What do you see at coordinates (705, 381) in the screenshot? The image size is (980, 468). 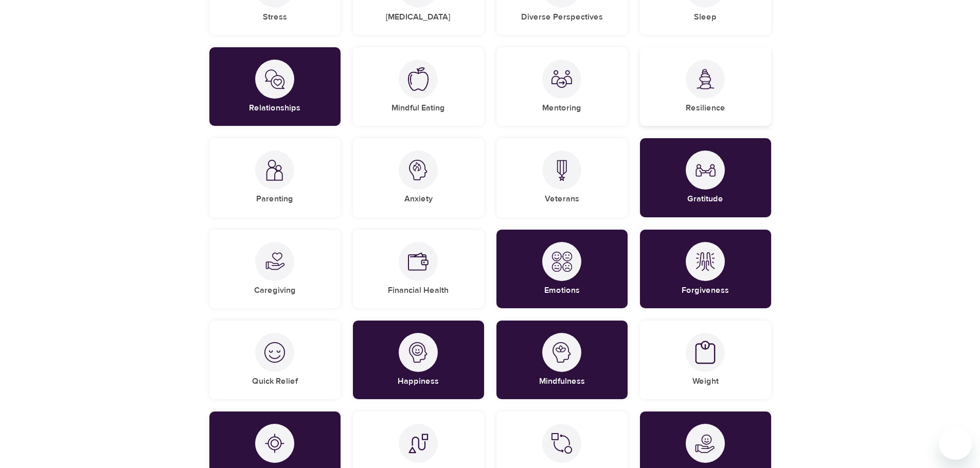 I see `h5: Weight` at bounding box center [705, 381].